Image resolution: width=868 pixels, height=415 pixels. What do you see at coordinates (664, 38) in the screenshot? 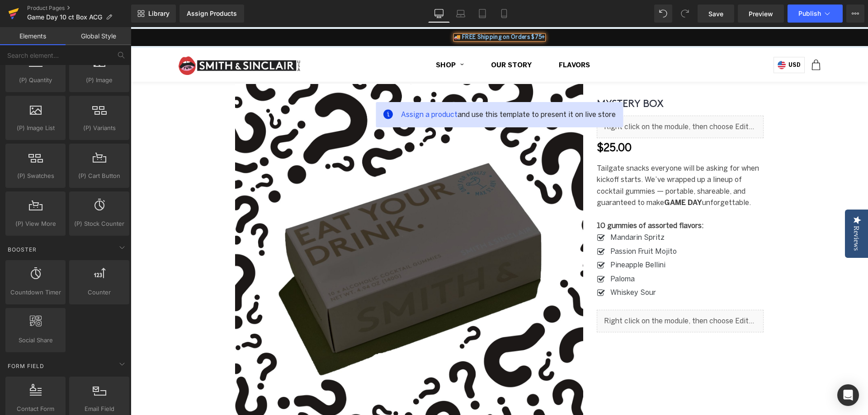
I see `span: USD` at bounding box center [664, 38].